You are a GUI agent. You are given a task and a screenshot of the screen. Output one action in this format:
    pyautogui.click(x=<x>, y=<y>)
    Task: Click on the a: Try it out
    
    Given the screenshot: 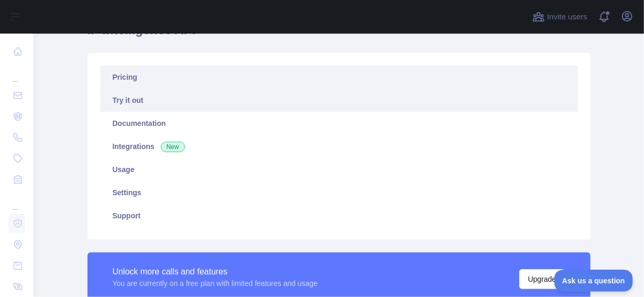 What is the action you would take?
    pyautogui.click(x=339, y=100)
    